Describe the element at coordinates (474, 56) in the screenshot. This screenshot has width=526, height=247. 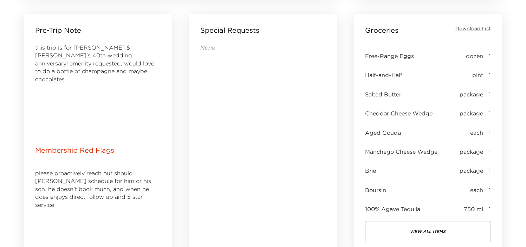
I see `span: dozen` at that location.